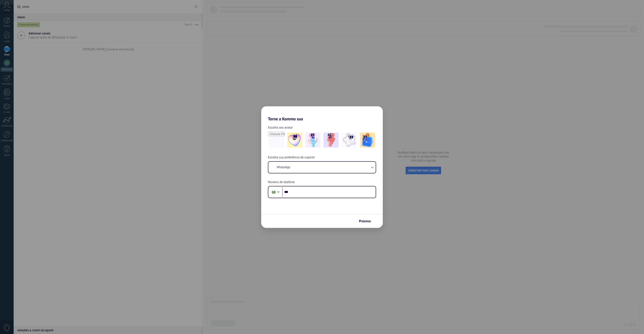 This screenshot has width=644, height=334. I want to click on button: WhatsApp, so click(322, 168).